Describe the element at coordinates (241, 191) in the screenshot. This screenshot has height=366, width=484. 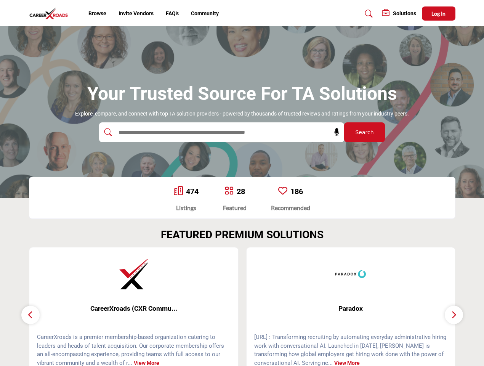
I see `a: 28` at that location.